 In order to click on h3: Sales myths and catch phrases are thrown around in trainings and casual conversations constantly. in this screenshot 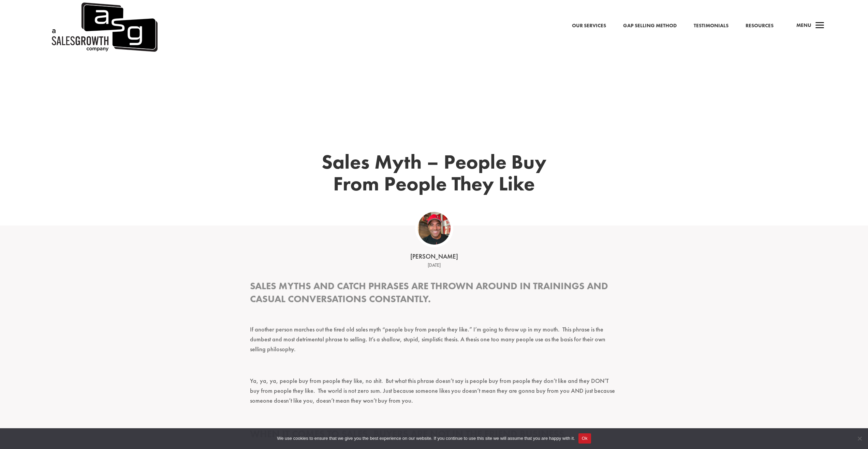, I will do `click(434, 294)`.